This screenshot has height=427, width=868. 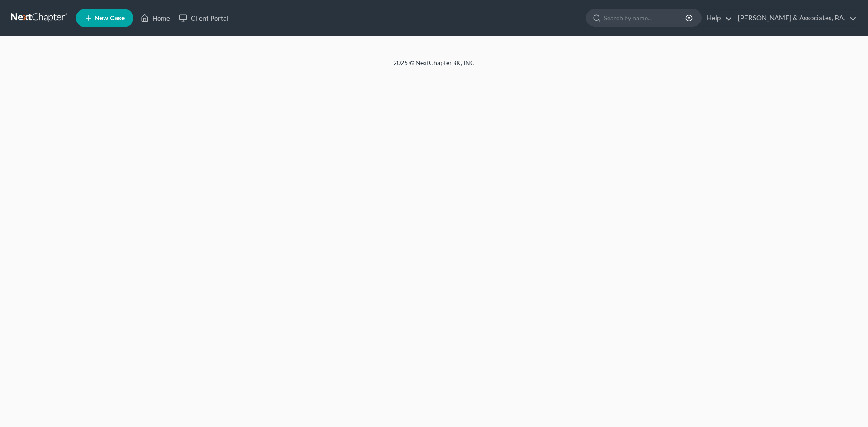 What do you see at coordinates (204, 18) in the screenshot?
I see `a: Client Portal` at bounding box center [204, 18].